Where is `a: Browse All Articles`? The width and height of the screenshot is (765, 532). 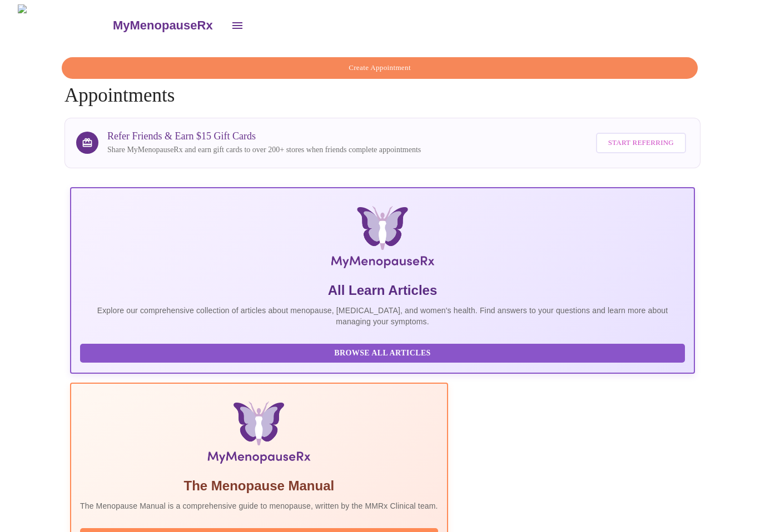
a: Browse All Articles is located at coordinates (384, 352).